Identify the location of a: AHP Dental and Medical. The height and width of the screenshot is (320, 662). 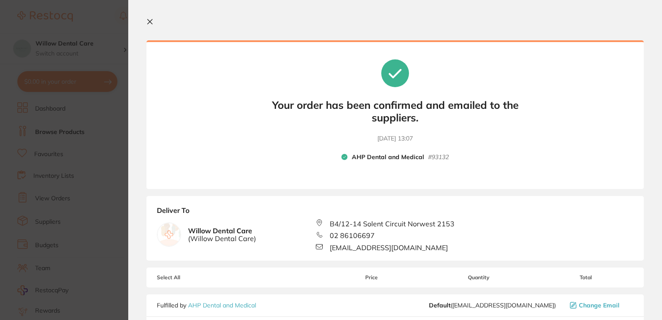
(222, 305).